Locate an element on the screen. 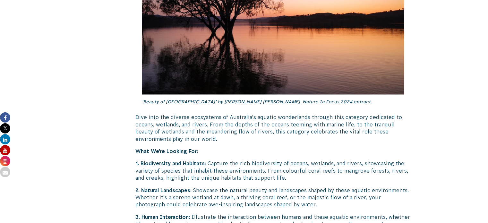 The image size is (488, 223). p: Dive into the diverse ecosystems of Australia’s aquatic wonderlands through this category dedicat... is located at coordinates (273, 128).